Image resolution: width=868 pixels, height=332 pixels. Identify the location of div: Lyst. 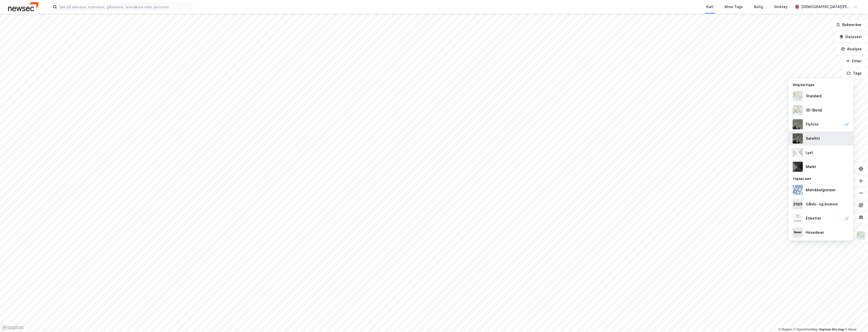
(809, 152).